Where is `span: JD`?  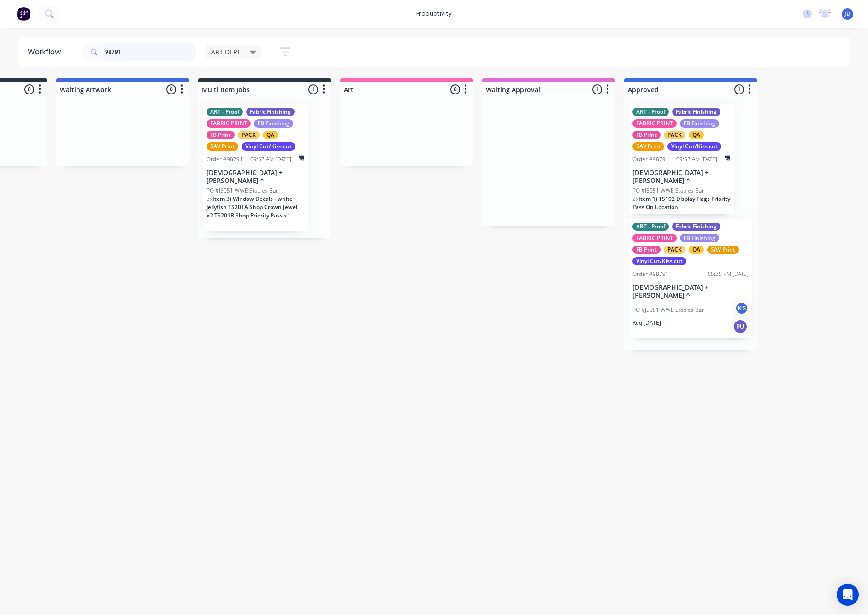 span: JD is located at coordinates (848, 14).